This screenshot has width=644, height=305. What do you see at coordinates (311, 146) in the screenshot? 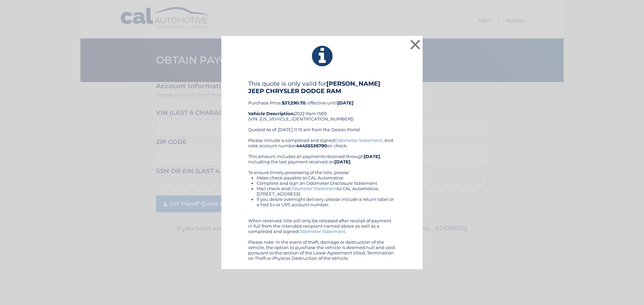
I see `b: 44455536790` at bounding box center [311, 146].